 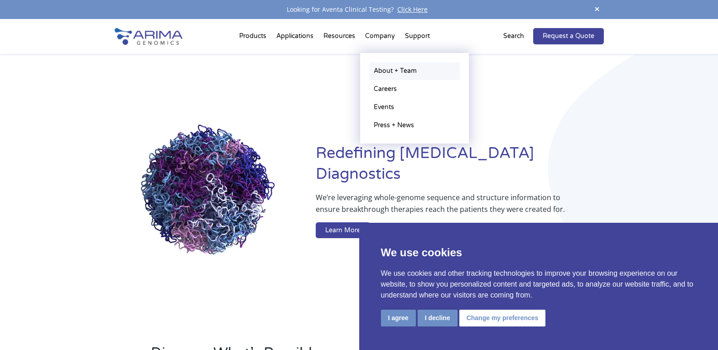 What do you see at coordinates (415, 71) in the screenshot?
I see `a: About + Team` at bounding box center [415, 71].